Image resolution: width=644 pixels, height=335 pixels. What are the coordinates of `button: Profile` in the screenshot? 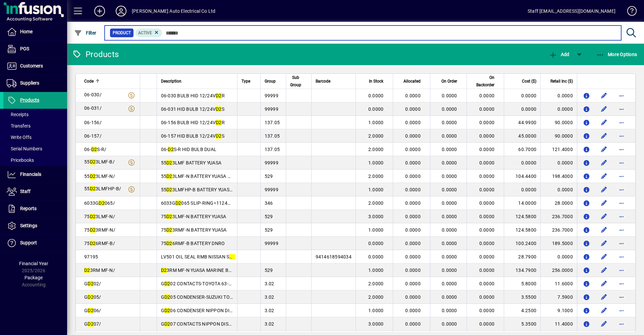 It's located at (121, 11).